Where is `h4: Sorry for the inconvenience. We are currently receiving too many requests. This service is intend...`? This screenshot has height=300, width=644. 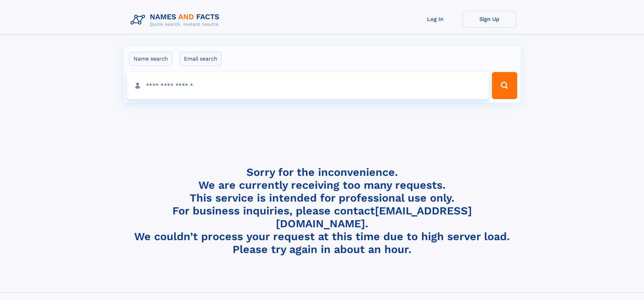 h4: Sorry for the inconvenience. We are currently receiving too many requests. This service is intend... is located at coordinates (322, 210).